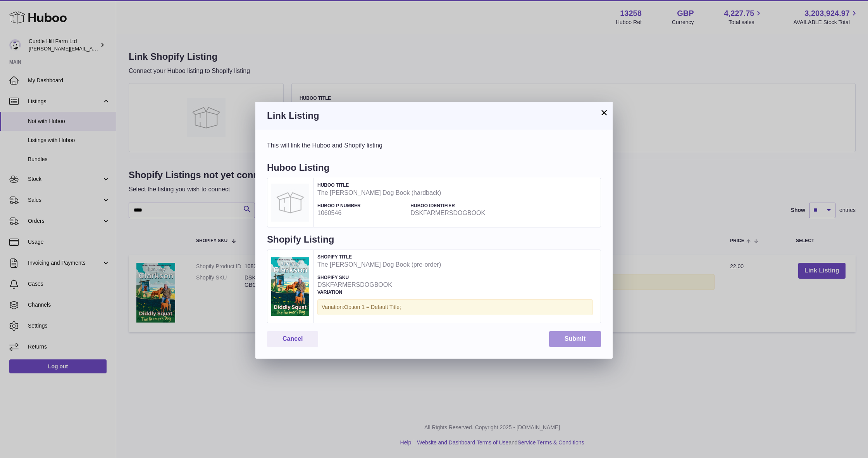  I want to click on h4: Huboo Listing, so click(434, 169).